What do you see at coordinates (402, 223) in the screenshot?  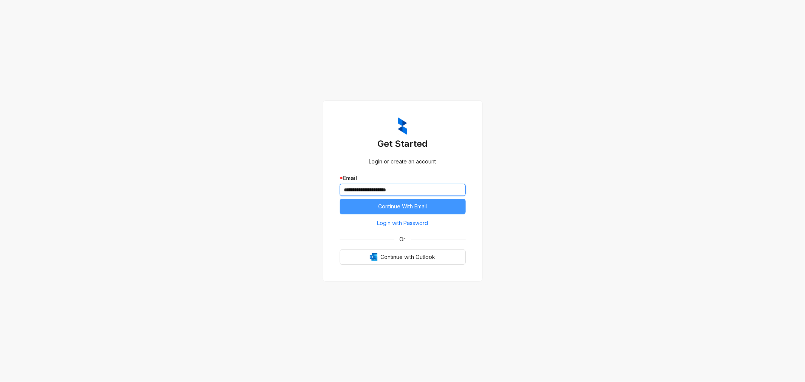 I see `span: Login with Password` at bounding box center [402, 223].